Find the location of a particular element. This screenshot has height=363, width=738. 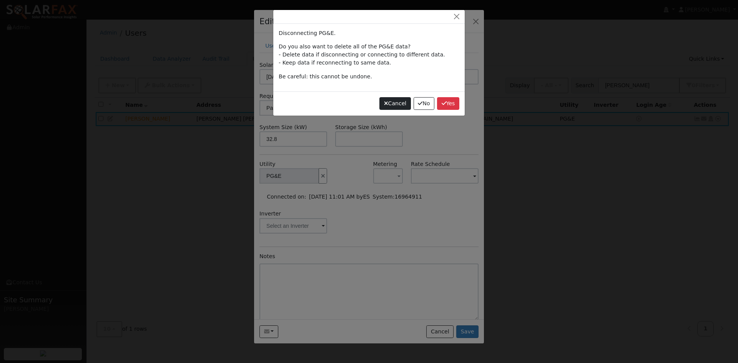

button: No is located at coordinates (424, 104).